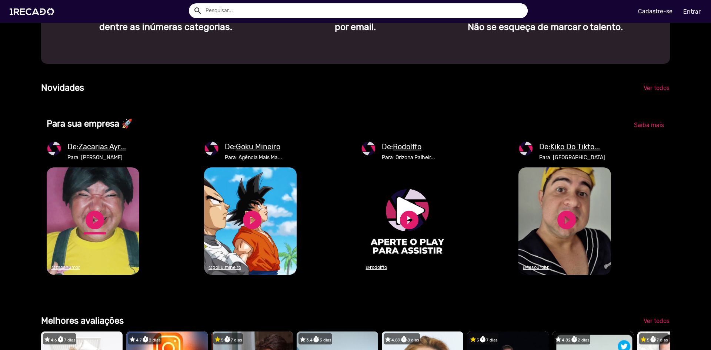  What do you see at coordinates (376, 267) in the screenshot?
I see `u: @rodolffo` at bounding box center [376, 267].